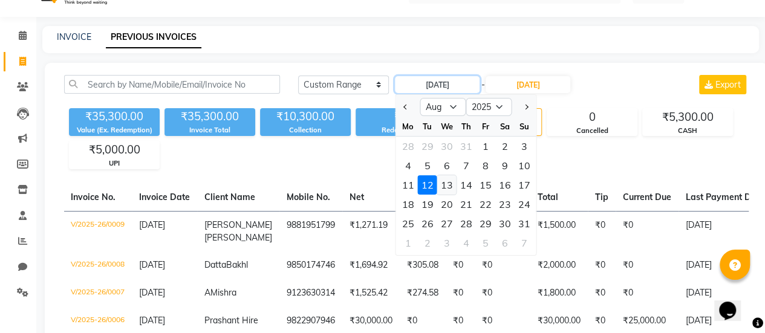 The height and width of the screenshot is (333, 765). Describe the element at coordinates (306, 130) in the screenshot. I see `div: Collection` at that location.